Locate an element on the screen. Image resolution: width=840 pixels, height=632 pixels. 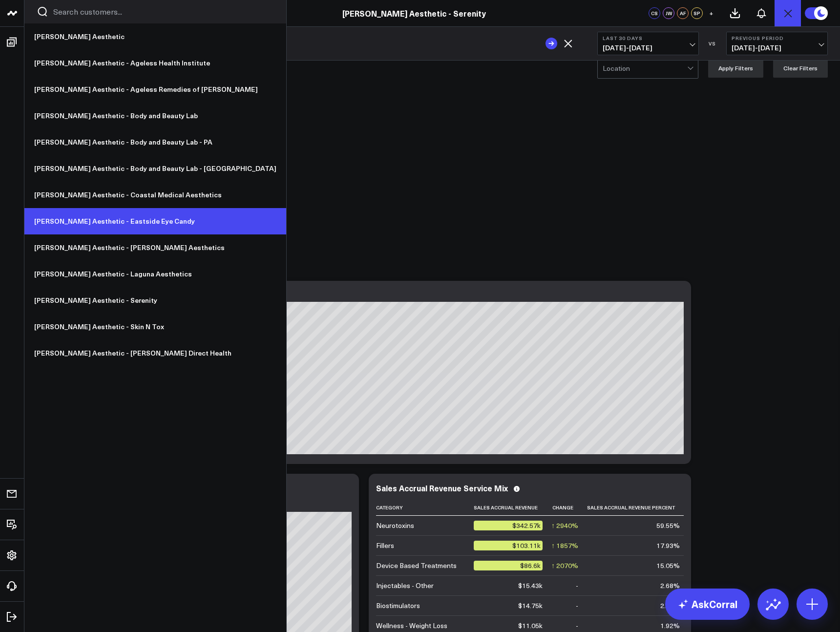
a: AskCorral is located at coordinates (707, 604).